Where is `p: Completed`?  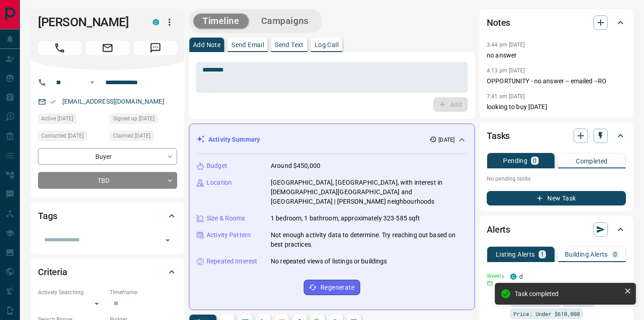
p: Completed is located at coordinates (592, 161).